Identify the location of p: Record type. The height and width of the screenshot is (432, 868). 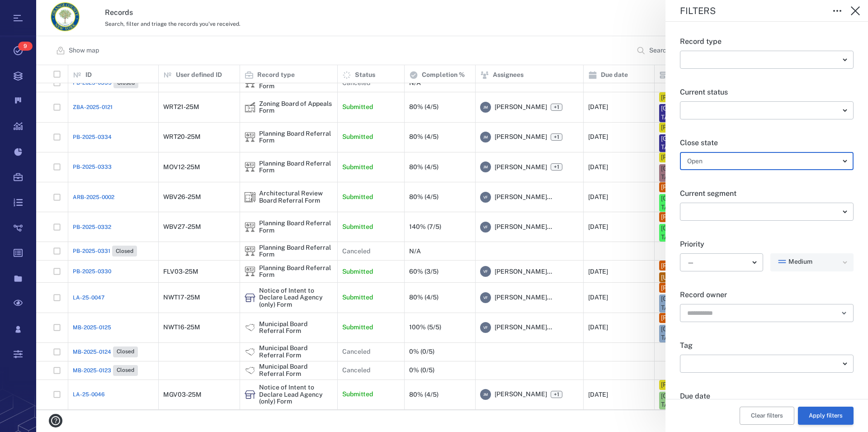
(767, 41).